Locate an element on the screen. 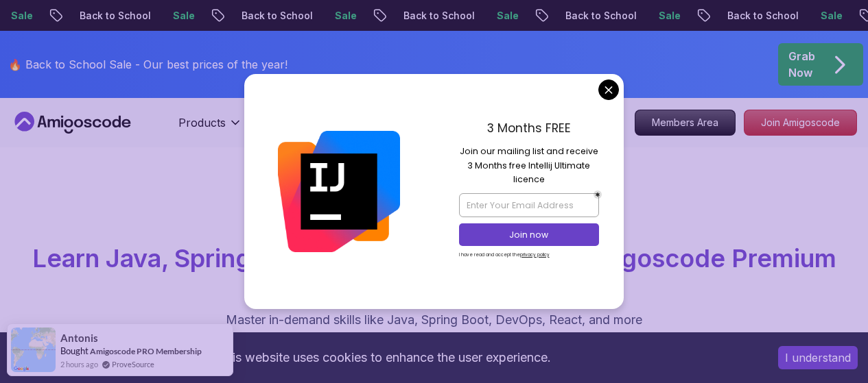 Image resolution: width=868 pixels, height=383 pixels. span: Learn Java, Spring Boot, DevOps & More with Amigoscode Premium Courses is located at coordinates (435, 272).